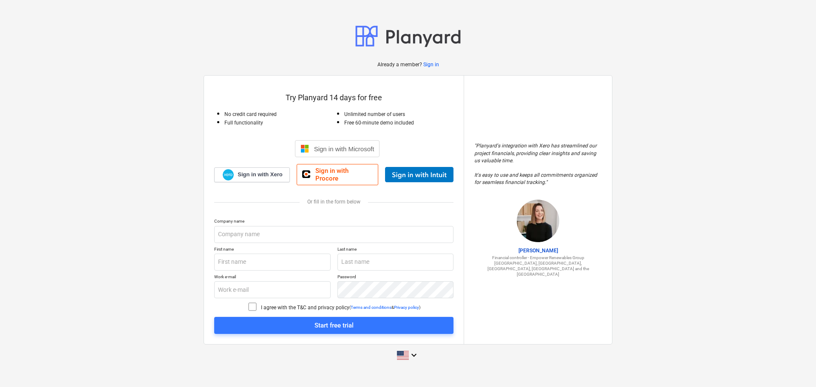 This screenshot has height=387, width=816. What do you see at coordinates (431, 65) in the screenshot?
I see `p: Sign in` at bounding box center [431, 65].